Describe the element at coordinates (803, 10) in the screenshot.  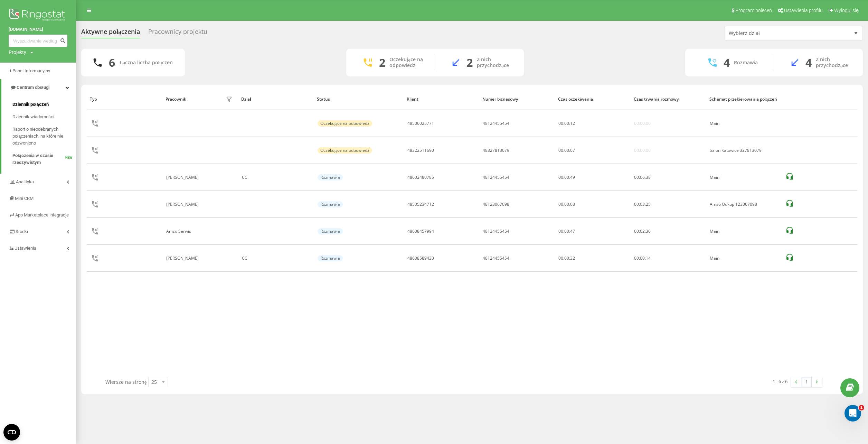
I see `span: Ustawienia profilu` at that location.